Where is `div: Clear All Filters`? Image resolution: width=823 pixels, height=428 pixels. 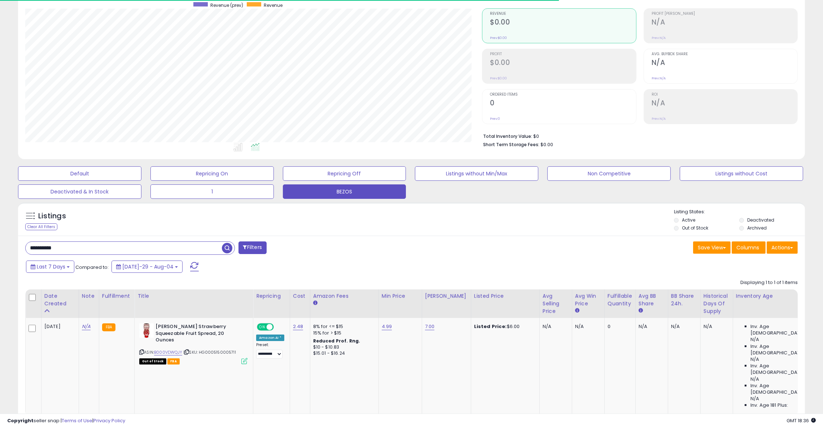
div: Clear All Filters is located at coordinates (41, 227).